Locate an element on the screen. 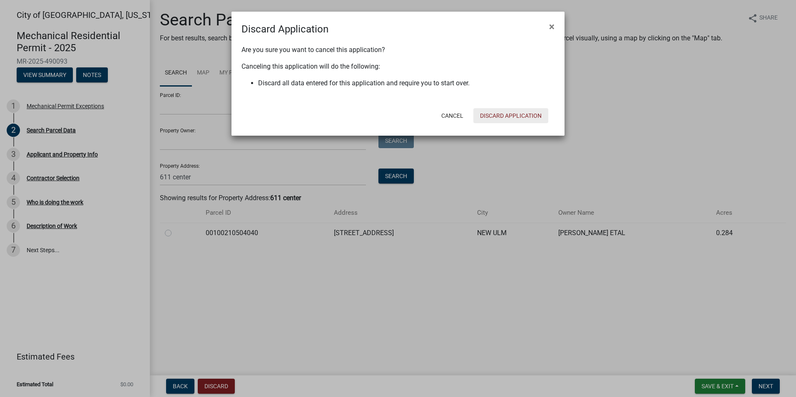 The height and width of the screenshot is (397, 796). button: Close is located at coordinates (552, 27).